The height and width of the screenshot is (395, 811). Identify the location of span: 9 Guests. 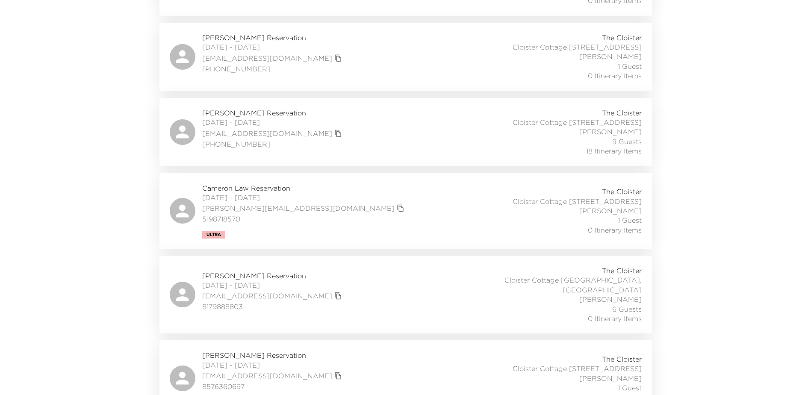
(627, 141).